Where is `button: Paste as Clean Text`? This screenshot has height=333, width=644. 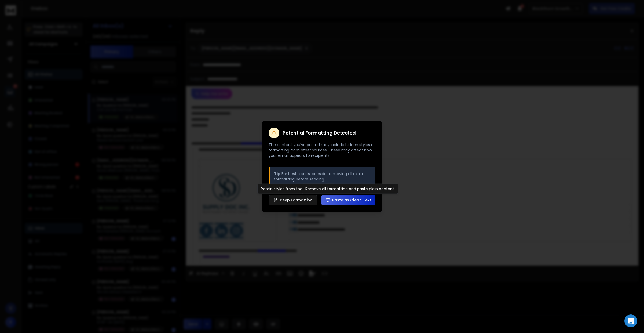
button: Paste as Clean Text is located at coordinates (348, 200).